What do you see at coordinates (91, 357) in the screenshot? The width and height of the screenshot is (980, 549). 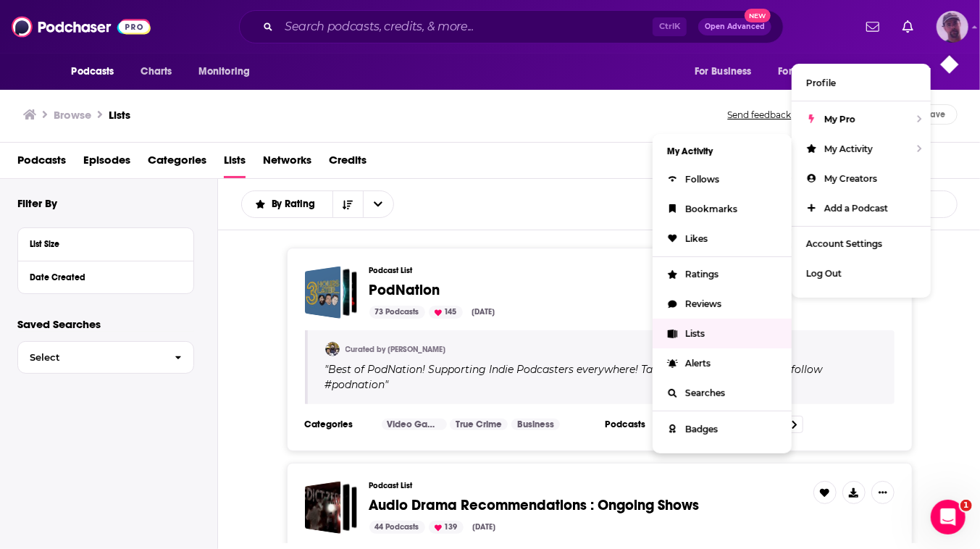 I see `span: Select` at bounding box center [91, 357].